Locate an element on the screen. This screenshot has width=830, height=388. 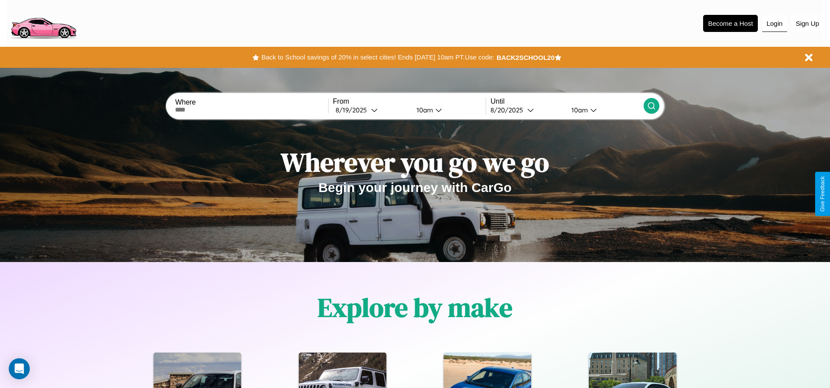
label: Until is located at coordinates (567, 102).